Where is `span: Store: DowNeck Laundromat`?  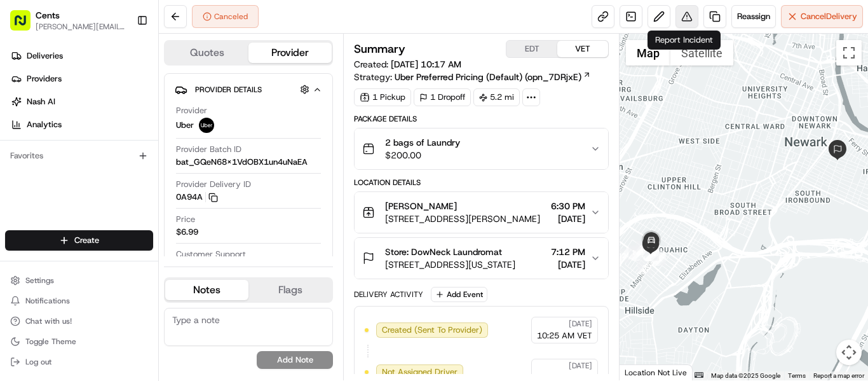
span: Store: DowNeck Laundromat is located at coordinates (443, 252).